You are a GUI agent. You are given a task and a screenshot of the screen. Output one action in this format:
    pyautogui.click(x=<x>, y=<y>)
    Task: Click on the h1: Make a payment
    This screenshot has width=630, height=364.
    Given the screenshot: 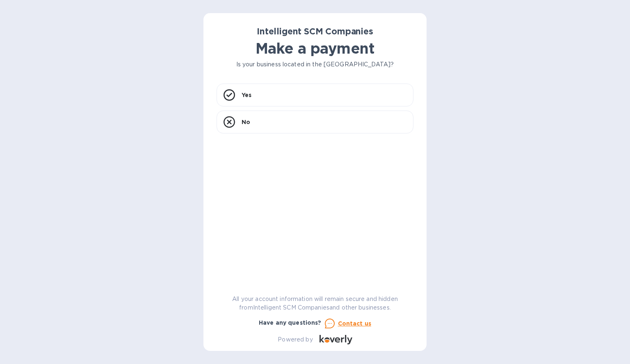 What is the action you would take?
    pyautogui.click(x=315, y=48)
    